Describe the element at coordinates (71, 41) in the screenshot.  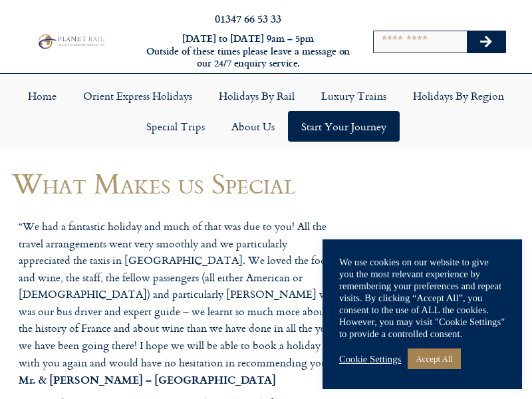
I see `img: Planet Rail Train Holidays Logo` at that location.